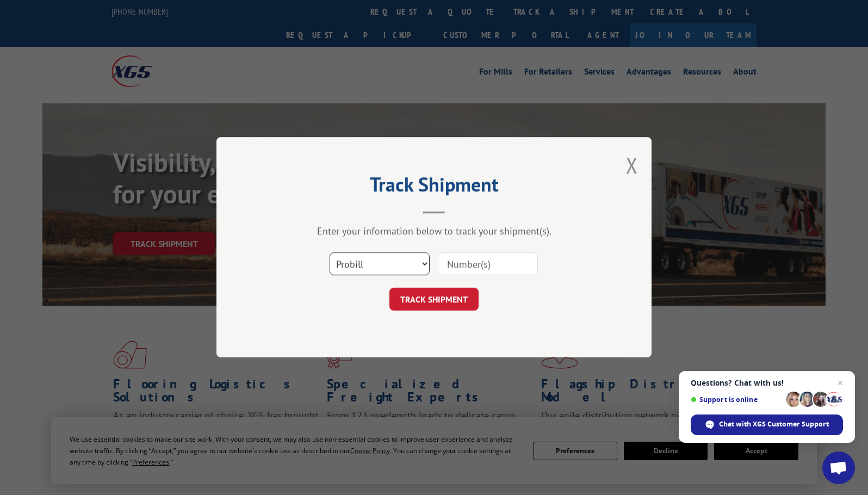  Describe the element at coordinates (841, 382) in the screenshot. I see `span: Close chat` at that location.